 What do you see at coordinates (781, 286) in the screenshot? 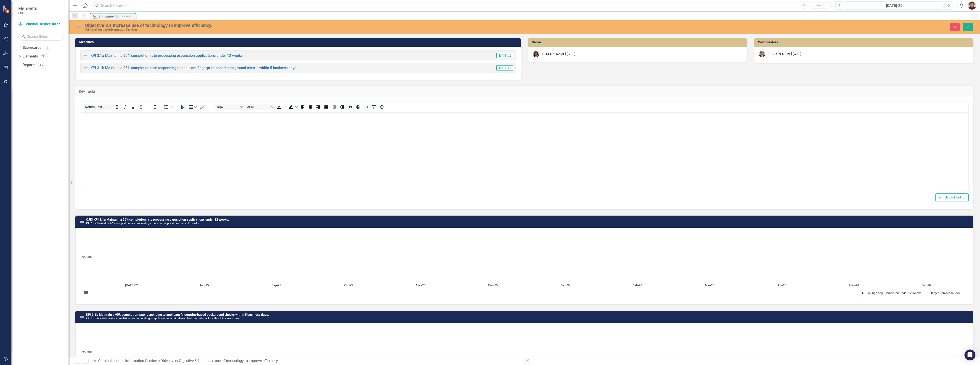
I see `text: Apr-26` at bounding box center [781, 286].